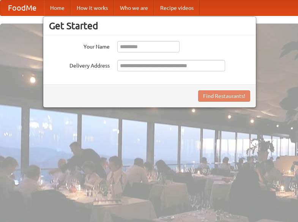 The height and width of the screenshot is (222, 298). I want to click on a: Who we are, so click(134, 8).